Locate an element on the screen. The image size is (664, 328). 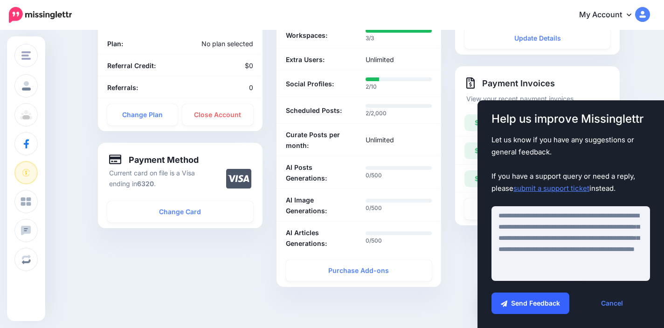
div: No plan selected is located at coordinates (207, 43).